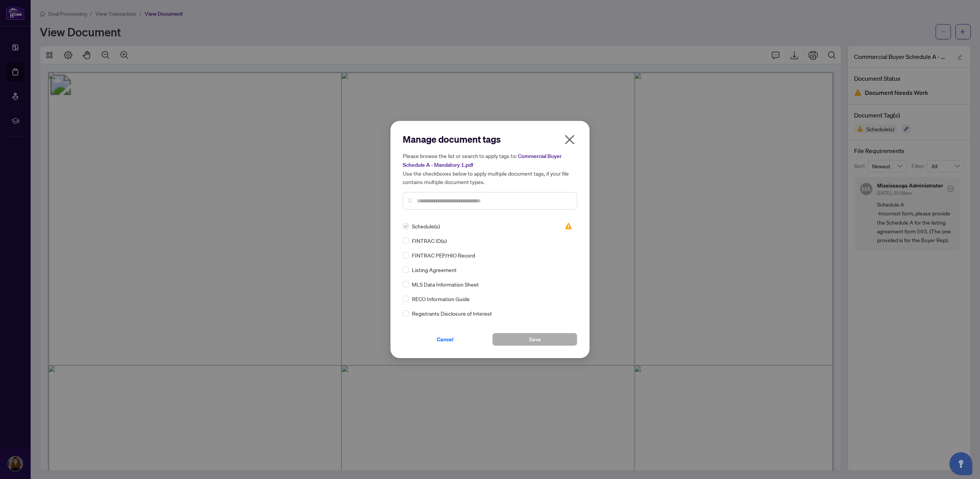 The height and width of the screenshot is (479, 980). What do you see at coordinates (452, 313) in the screenshot?
I see `span: Registrants Disclosure of Interest` at bounding box center [452, 313].